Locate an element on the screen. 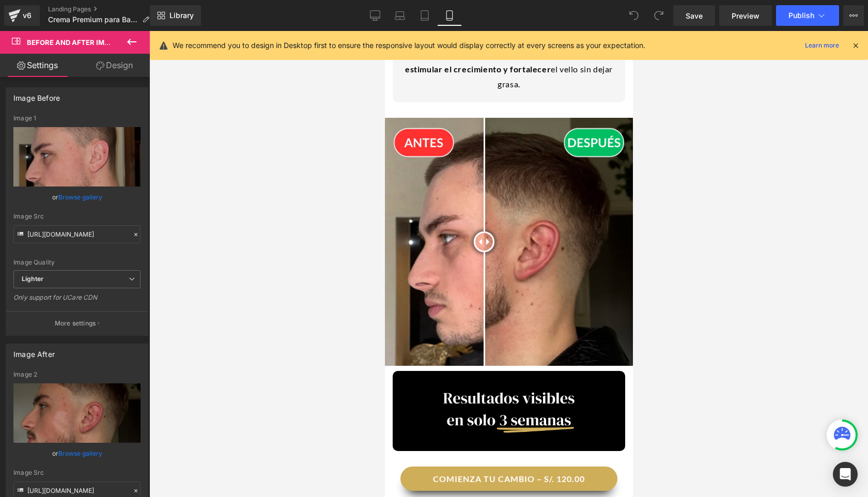  div: Only support for UCare CDN is located at coordinates (77, 301).